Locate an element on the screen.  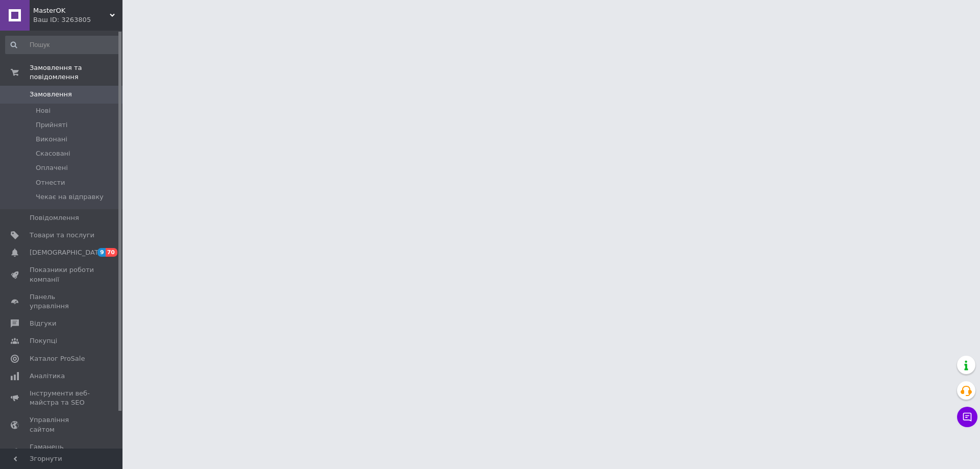
span: Інструменти веб-майстра та SEO is located at coordinates (62, 398).